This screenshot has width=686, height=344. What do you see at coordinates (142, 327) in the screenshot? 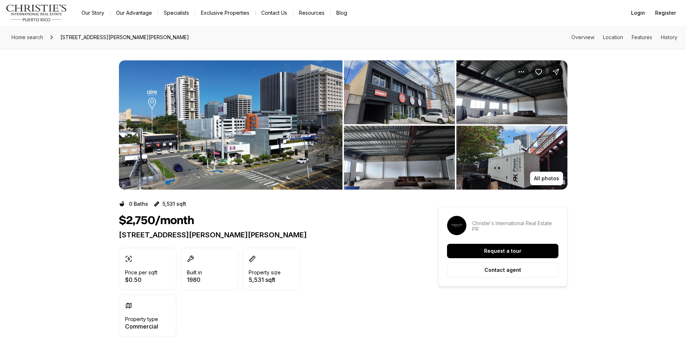
I see `p: Commercial` at bounding box center [142, 327].